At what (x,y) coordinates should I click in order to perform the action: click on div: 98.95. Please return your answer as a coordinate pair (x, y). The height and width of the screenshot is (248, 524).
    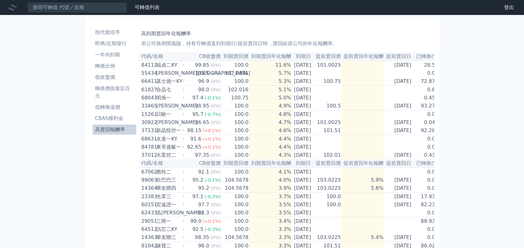
    Looking at the image, I should click on (202, 106).